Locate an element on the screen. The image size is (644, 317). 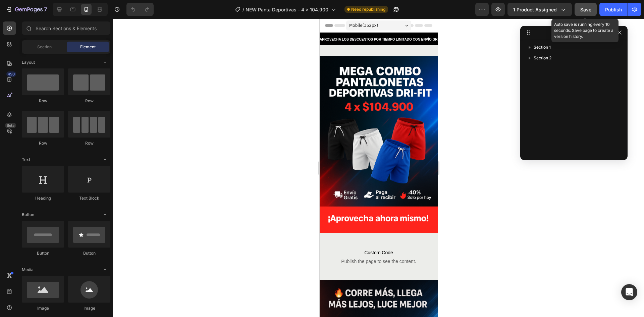
span: Text is located at coordinates (26, 159).